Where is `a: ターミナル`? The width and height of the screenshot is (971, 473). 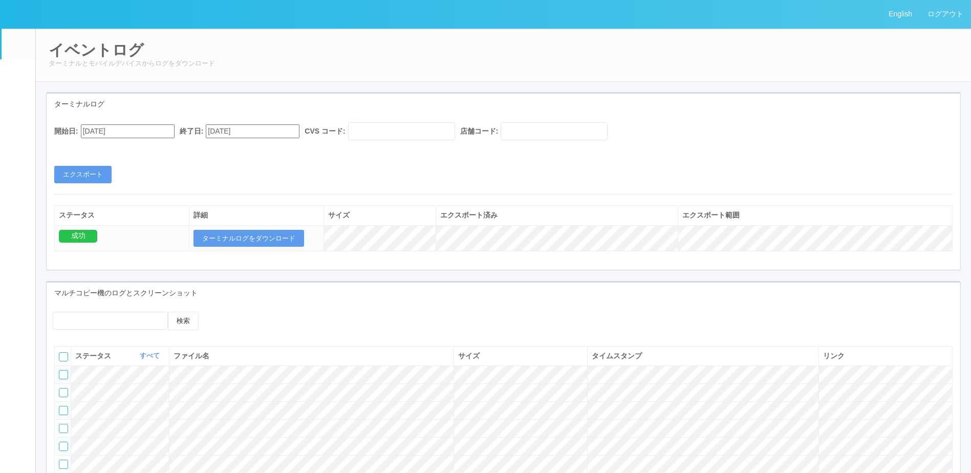 a: ターミナル is located at coordinates (18, 109).